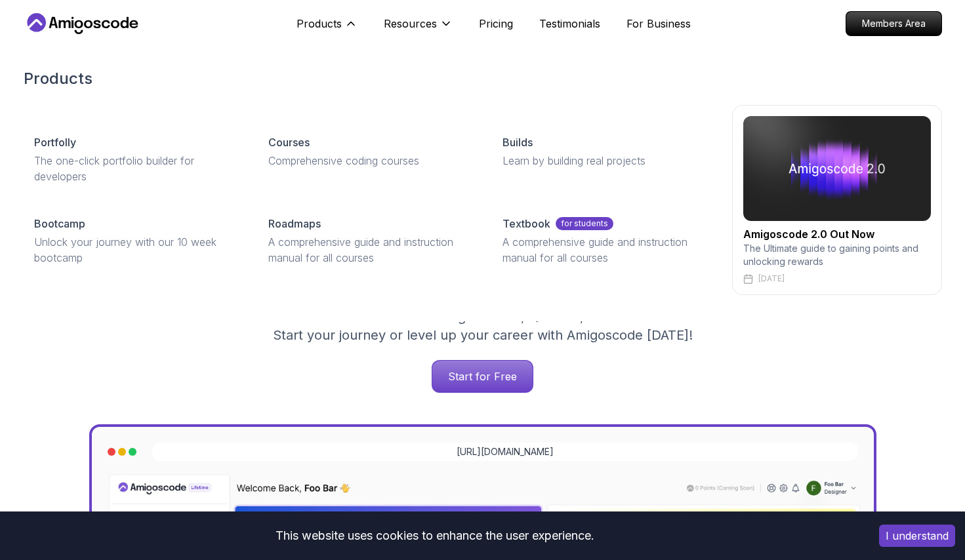 The height and width of the screenshot is (560, 965). What do you see at coordinates (894, 24) in the screenshot?
I see `a: Members Area` at bounding box center [894, 24].